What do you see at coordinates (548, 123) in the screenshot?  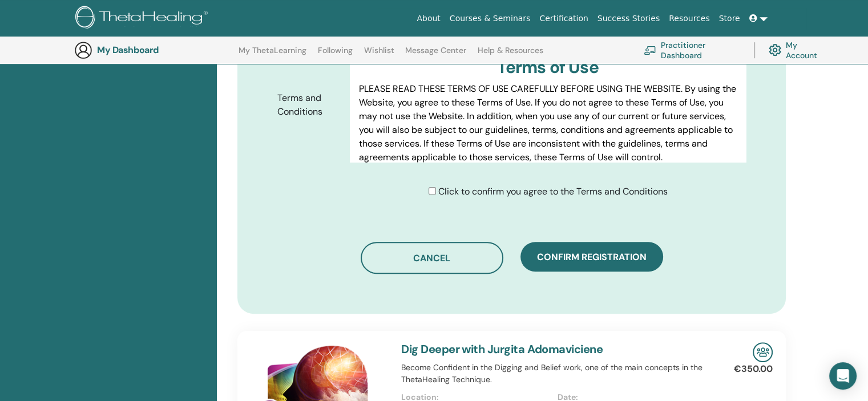 I see `p: PLEASE READ THESE TERMS OF USE CAREFULLY BEFORE USING THE WEBSITE. By using the Website, you agre...` at bounding box center [548, 123].